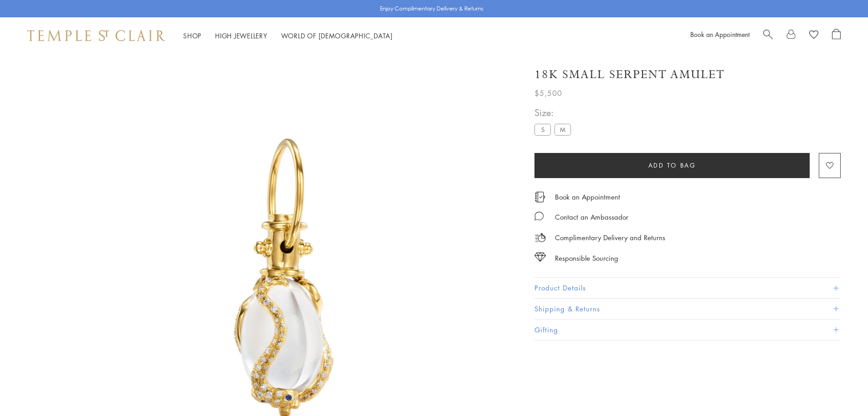 The width and height of the screenshot is (868, 416). What do you see at coordinates (96, 36) in the screenshot?
I see `img: Temple St. Clair` at bounding box center [96, 36].